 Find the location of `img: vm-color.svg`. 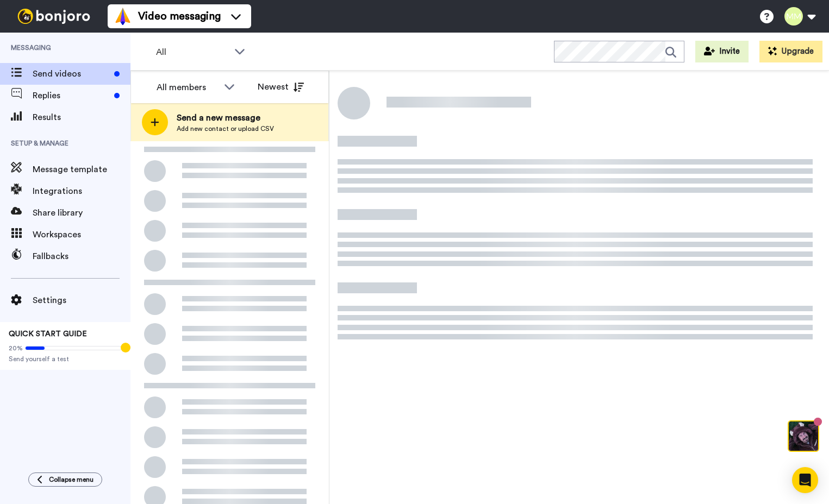

img: vm-color.svg is located at coordinates (123, 16).